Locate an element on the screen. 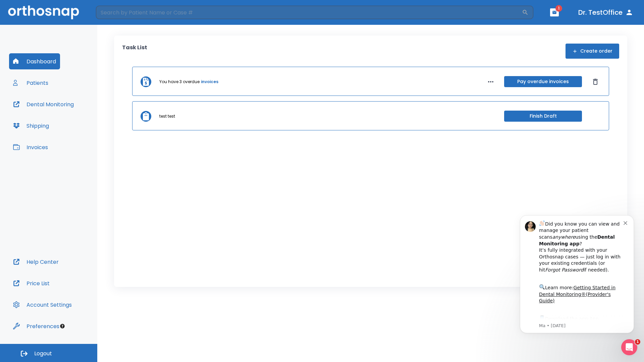 This screenshot has height=362, width=644. button: Dental Monitoring is located at coordinates (43, 104).